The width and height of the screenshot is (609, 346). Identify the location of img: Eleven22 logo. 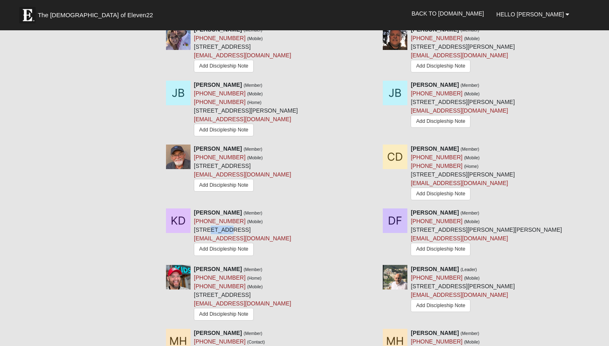
(27, 15).